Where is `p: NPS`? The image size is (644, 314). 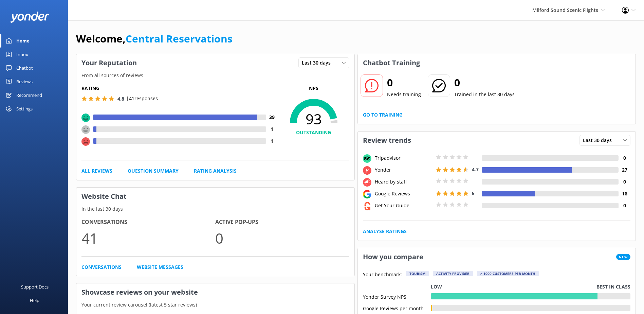 p: NPS is located at coordinates (314, 88).